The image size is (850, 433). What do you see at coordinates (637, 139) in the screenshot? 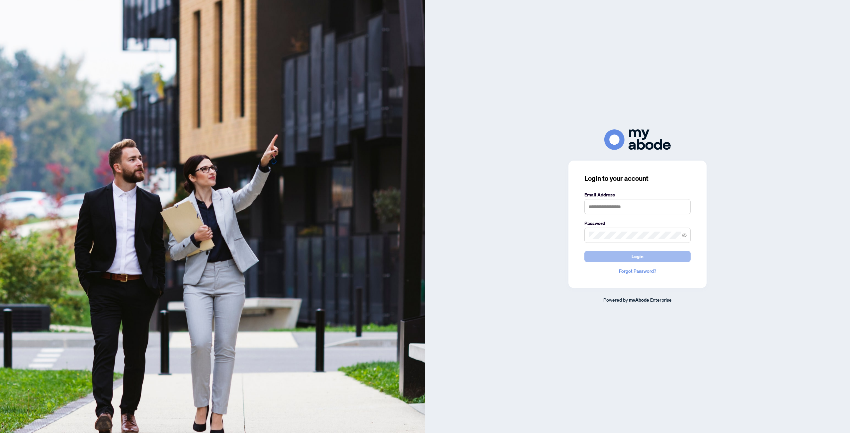
I see `img: ma-logo` at bounding box center [637, 139].